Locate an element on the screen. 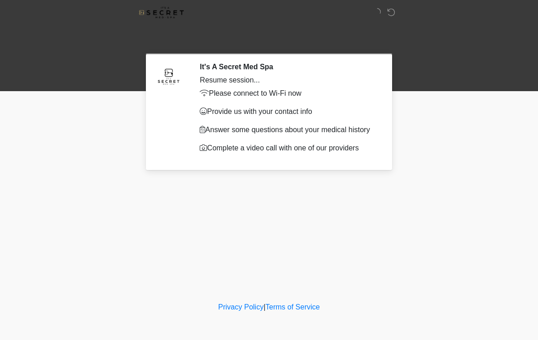  p: Provide us with your contact info is located at coordinates (288, 112).